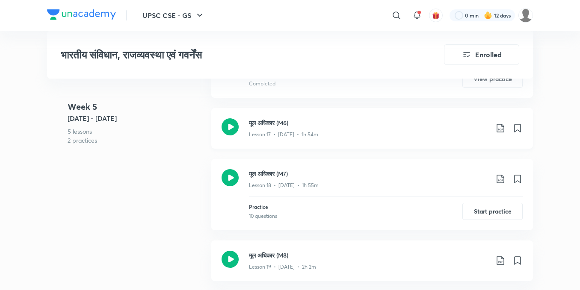 The width and height of the screenshot is (580, 290). What do you see at coordinates (81, 15) in the screenshot?
I see `a: Company Logo` at bounding box center [81, 15].